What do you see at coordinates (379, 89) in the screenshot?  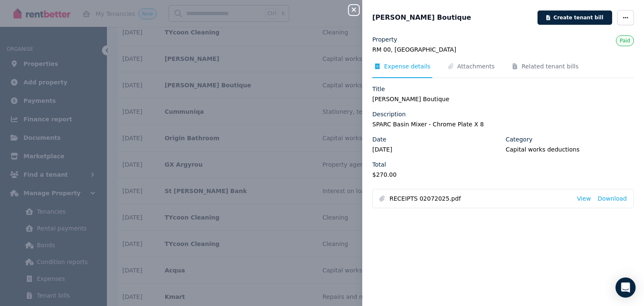 I see `label: Title` at bounding box center [379, 89].